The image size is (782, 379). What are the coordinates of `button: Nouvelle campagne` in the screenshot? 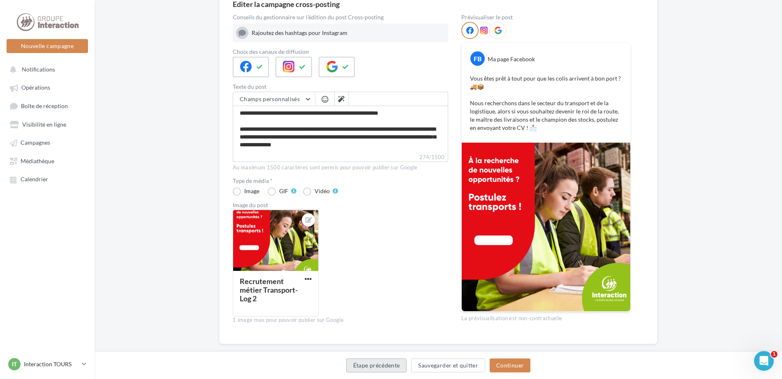 It's located at (47, 46).